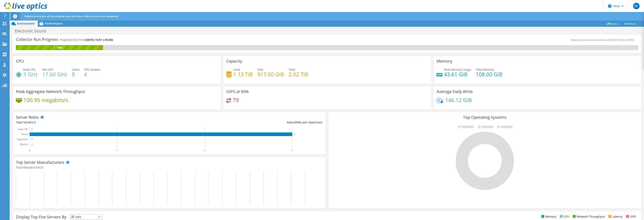 This screenshot has height=220, width=644. Describe the element at coordinates (237, 92) in the screenshot. I see `h3: IOPS at 95%` at that location.